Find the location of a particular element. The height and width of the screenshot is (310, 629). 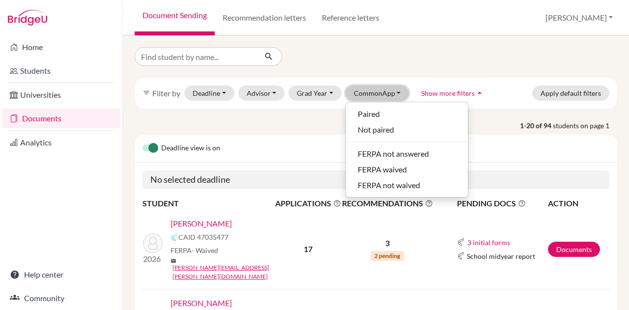

th: STUDENT is located at coordinates (209, 204).